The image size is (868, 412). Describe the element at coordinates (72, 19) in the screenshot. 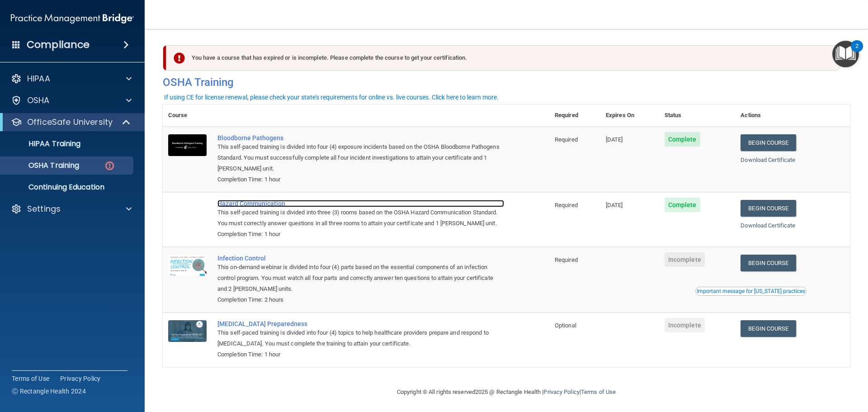

I see `img: PMB logo` at that location.